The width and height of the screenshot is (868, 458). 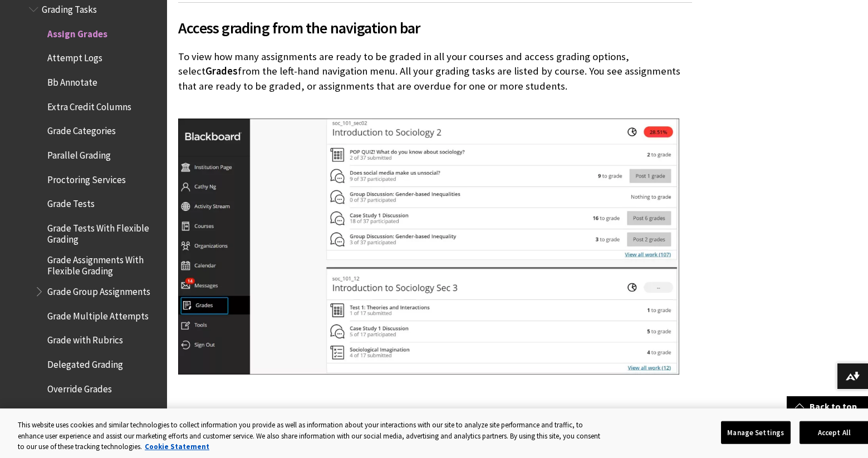 I want to click on div: This website uses cookies and similar technologies to collect information you provide as well as ..., so click(x=312, y=436).